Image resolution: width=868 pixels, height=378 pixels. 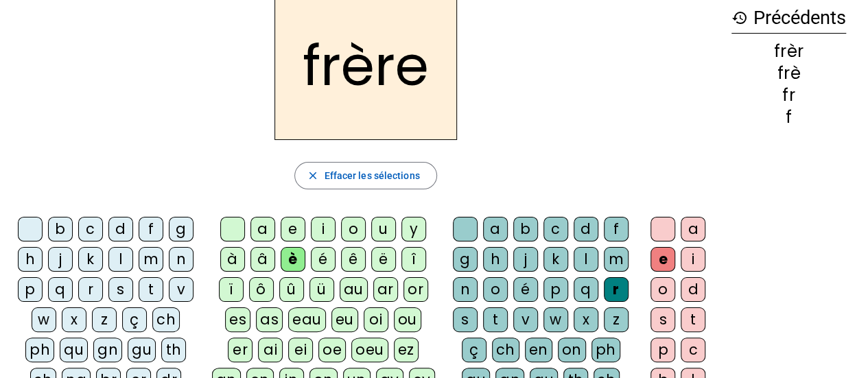 What do you see at coordinates (238, 320) in the screenshot?
I see `div: es` at bounding box center [238, 320].